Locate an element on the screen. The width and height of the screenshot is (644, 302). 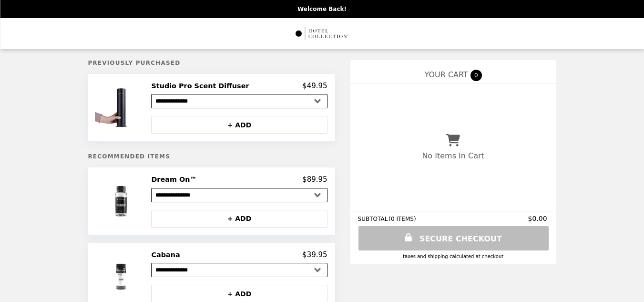
img: Studio Pro Scent Diffuser is located at coordinates (122, 107).